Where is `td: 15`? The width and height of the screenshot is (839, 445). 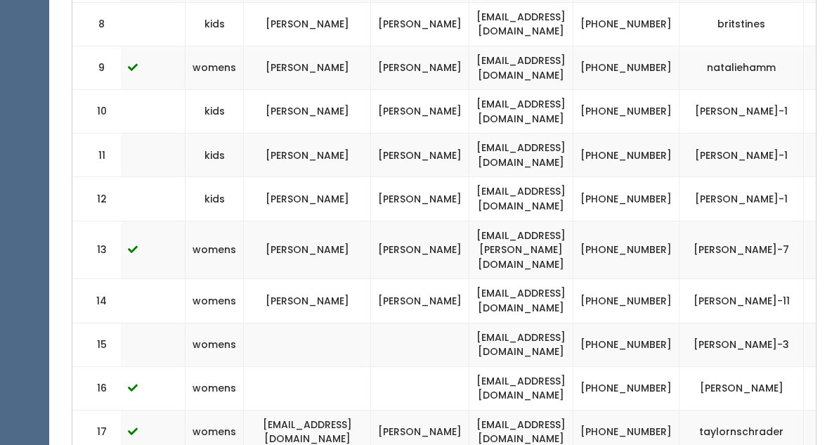 td: 15 is located at coordinates (97, 344).